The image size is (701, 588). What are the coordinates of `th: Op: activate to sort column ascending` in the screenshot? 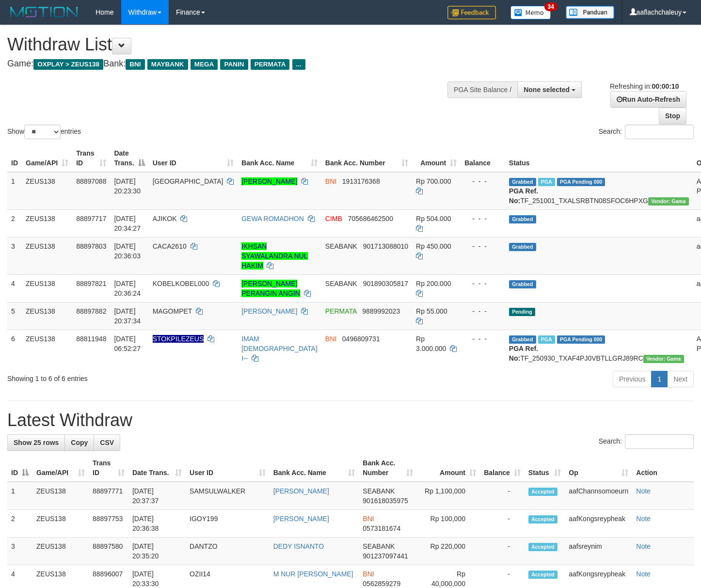 It's located at (598, 468).